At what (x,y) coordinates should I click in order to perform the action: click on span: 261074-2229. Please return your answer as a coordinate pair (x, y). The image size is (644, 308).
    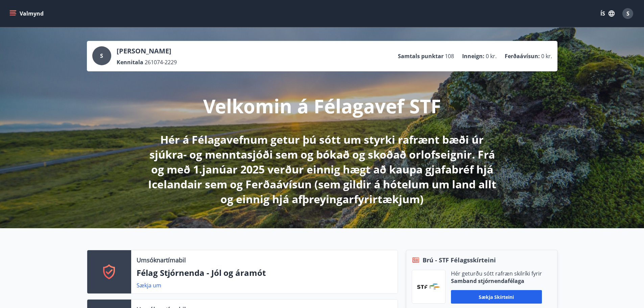
    Looking at the image, I should click on (161, 62).